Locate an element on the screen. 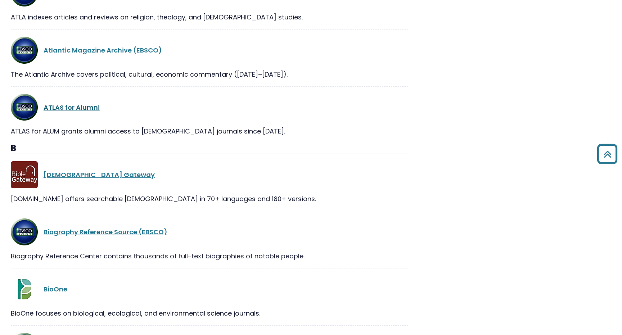  div: BioOne focuses on biological, ecological, and environmental science journals. is located at coordinates (209, 313).